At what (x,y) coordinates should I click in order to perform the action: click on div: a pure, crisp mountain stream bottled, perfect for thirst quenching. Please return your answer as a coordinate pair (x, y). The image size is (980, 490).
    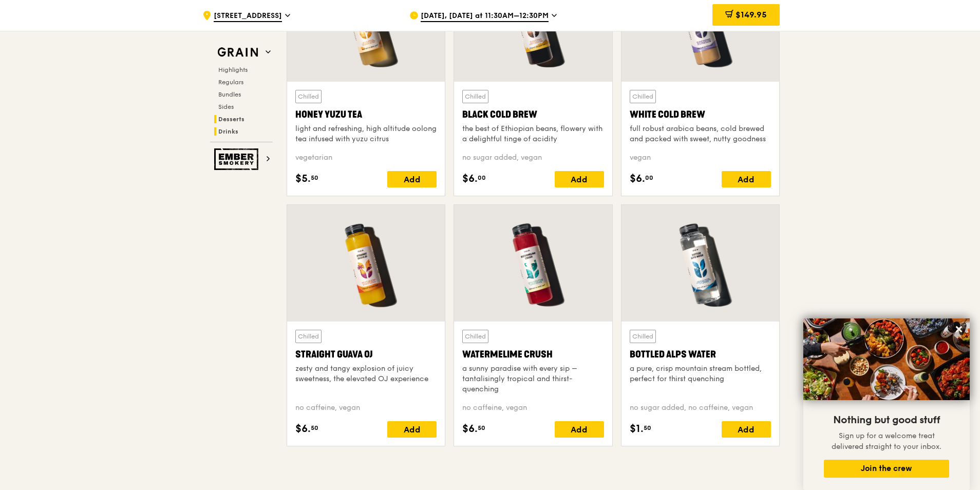
    Looking at the image, I should click on (700, 374).